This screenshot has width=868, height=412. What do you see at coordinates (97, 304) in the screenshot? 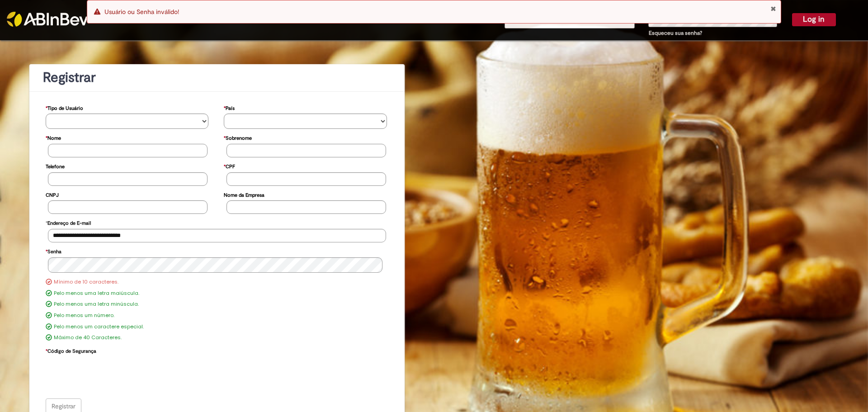
I see `label: Pelo menos uma letra minúscula.` at bounding box center [97, 304].